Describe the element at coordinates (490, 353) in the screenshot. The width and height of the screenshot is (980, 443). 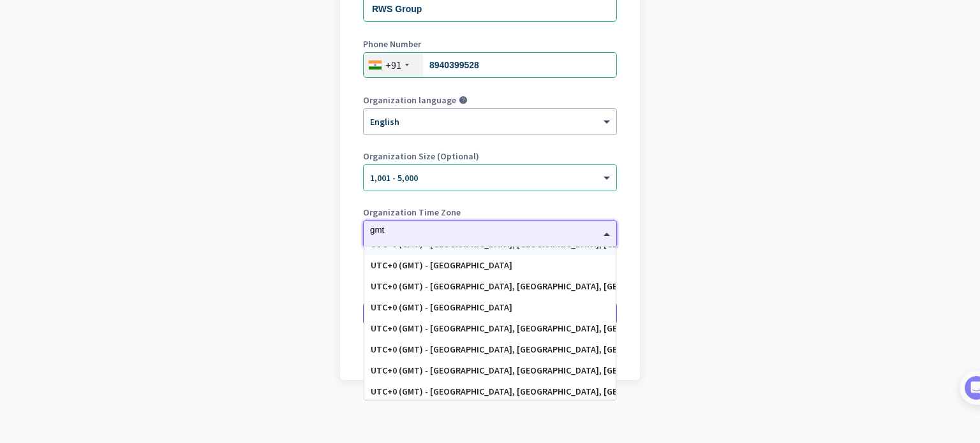
I see `div: Go back` at that location.